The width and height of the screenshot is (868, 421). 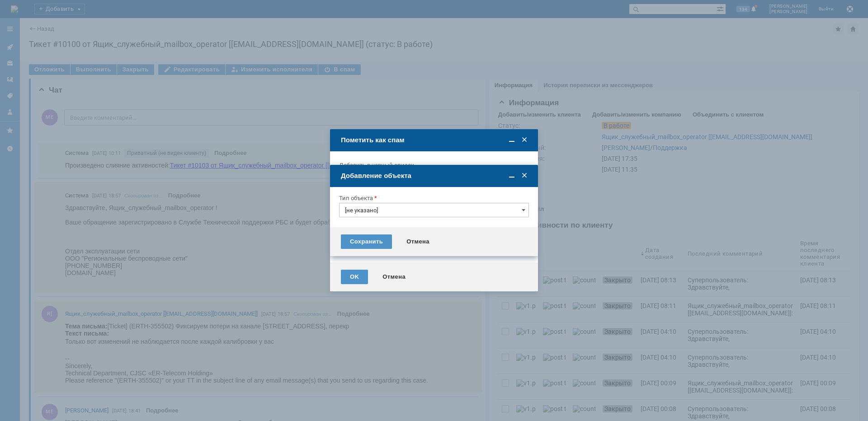 I want to click on div: Добавить в черный список, so click(x=434, y=165).